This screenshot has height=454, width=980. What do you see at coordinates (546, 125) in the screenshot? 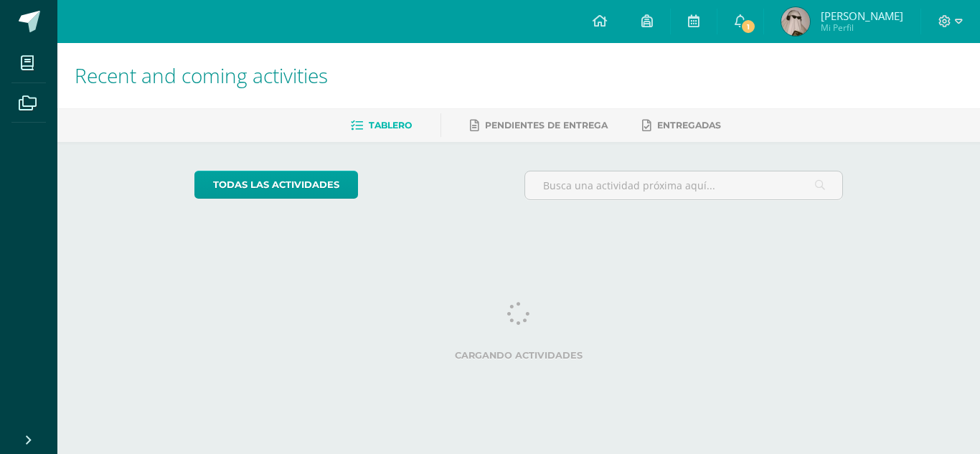
I see `span: Pendientes de entrega` at bounding box center [546, 125].